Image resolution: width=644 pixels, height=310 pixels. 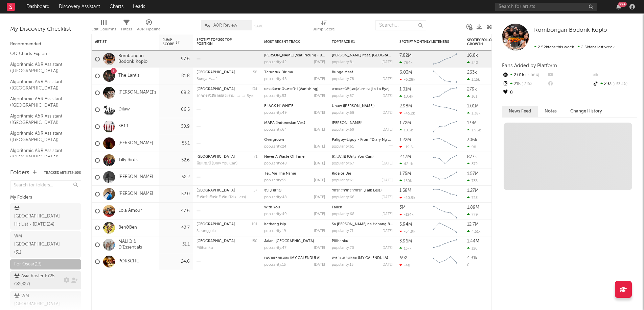 I want to click on div: 134, so click(x=254, y=89).